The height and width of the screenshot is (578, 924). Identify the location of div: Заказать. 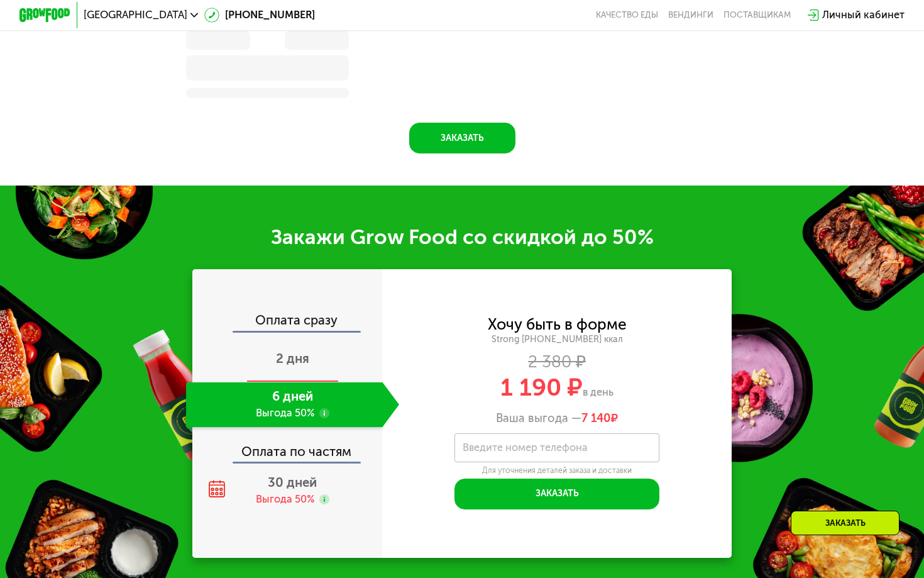
(845, 522).